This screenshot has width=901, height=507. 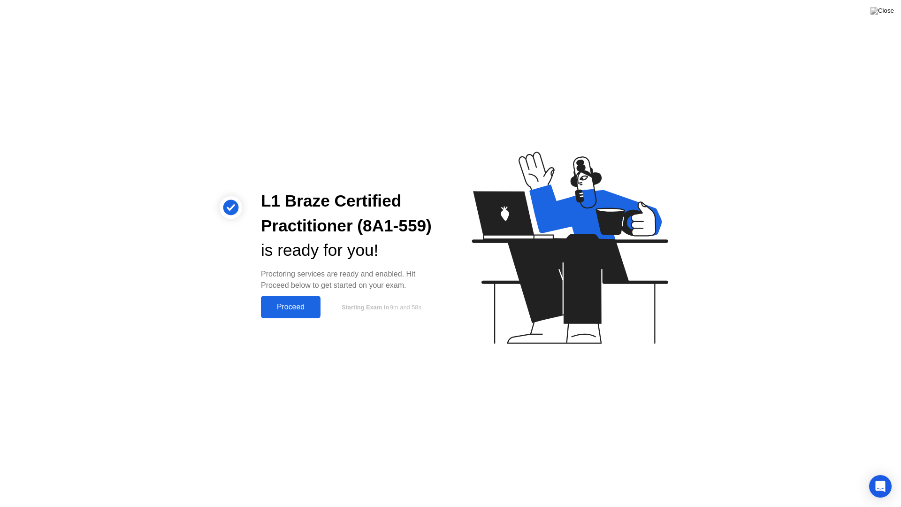 I want to click on button: Proceed, so click(x=291, y=307).